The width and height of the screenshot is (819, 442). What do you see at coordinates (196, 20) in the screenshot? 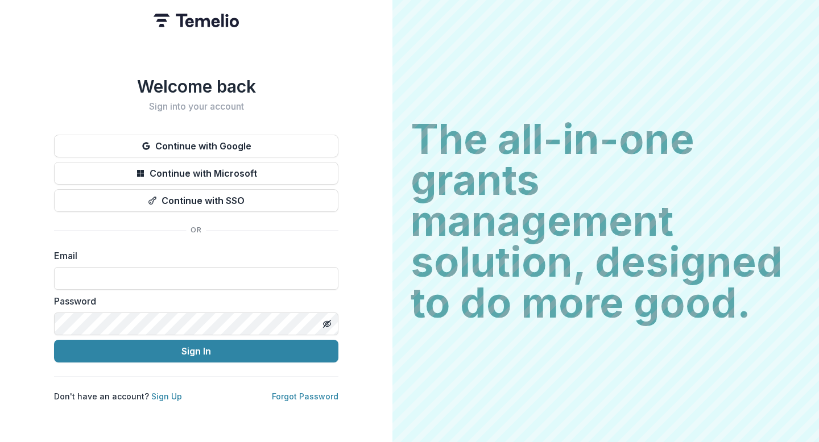
I see `img: Temelio` at bounding box center [196, 20].